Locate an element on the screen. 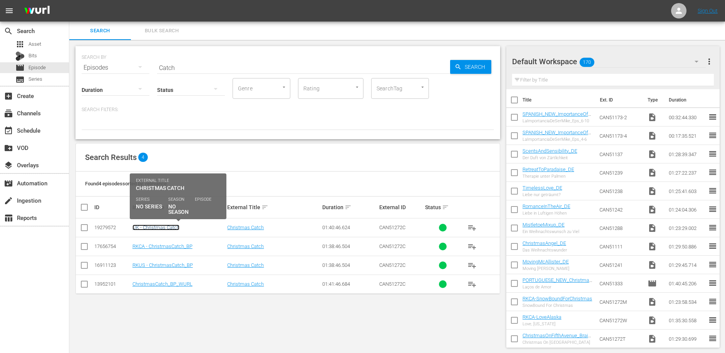  td: 01:29:30.699 is located at coordinates (687, 339).